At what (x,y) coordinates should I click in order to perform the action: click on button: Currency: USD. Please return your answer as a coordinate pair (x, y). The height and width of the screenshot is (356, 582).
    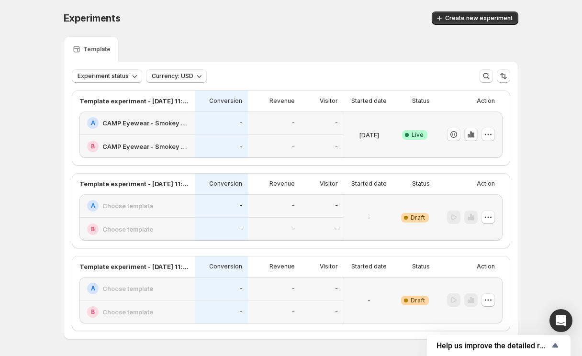
    Looking at the image, I should click on (176, 76).